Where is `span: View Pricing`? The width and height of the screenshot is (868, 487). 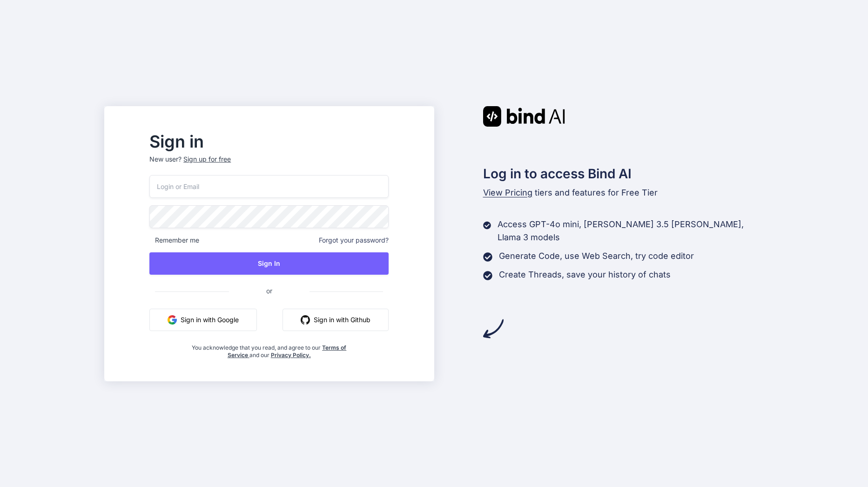
span: View Pricing is located at coordinates (508, 192).